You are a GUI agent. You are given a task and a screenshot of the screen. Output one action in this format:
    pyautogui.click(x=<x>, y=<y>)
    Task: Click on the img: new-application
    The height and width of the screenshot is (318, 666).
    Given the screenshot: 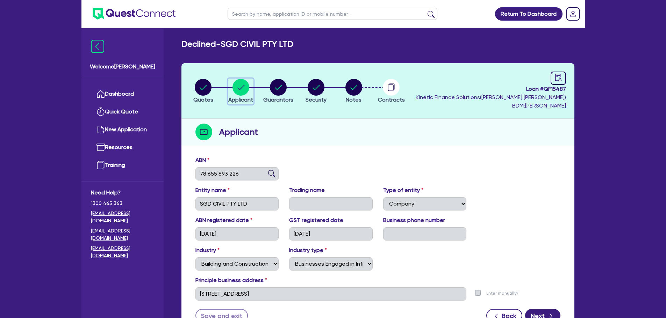 What is the action you would take?
    pyautogui.click(x=101, y=130)
    